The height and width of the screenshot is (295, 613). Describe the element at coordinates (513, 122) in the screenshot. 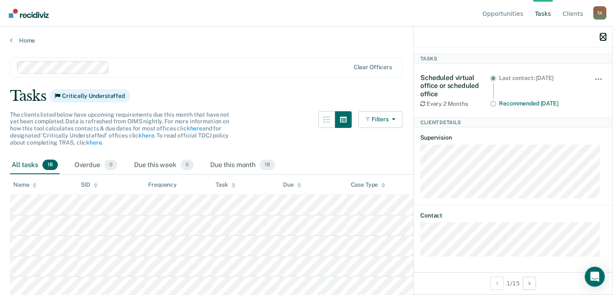

I see `div: Client Details` at that location.